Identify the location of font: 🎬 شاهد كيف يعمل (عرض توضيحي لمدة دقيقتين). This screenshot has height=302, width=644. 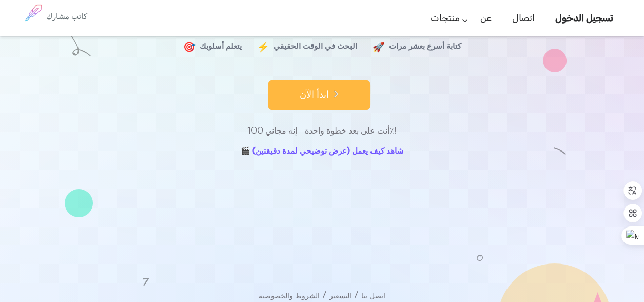
(322, 151).